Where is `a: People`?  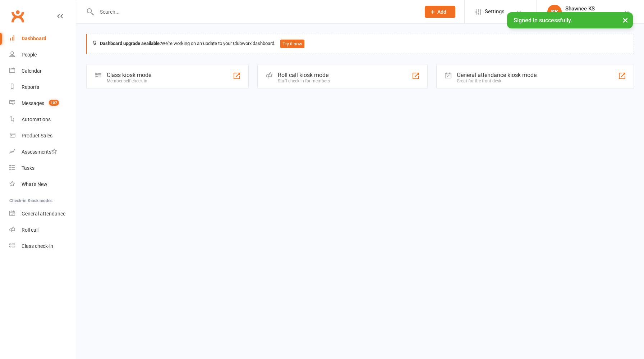 a: People is located at coordinates (43, 55).